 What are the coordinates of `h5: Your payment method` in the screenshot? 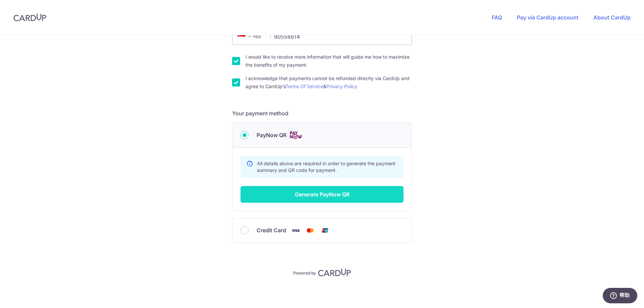 It's located at (322, 113).